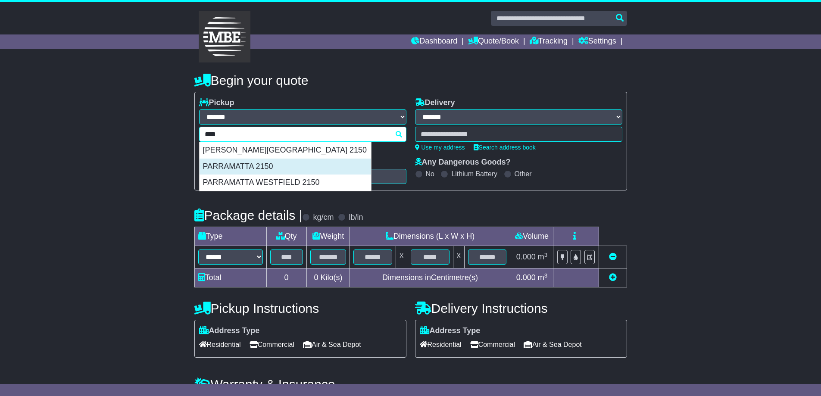 The height and width of the screenshot is (396, 821). Describe the element at coordinates (285, 183) in the screenshot. I see `div: PARRAMATTA WESTFIELD 2150` at that location.